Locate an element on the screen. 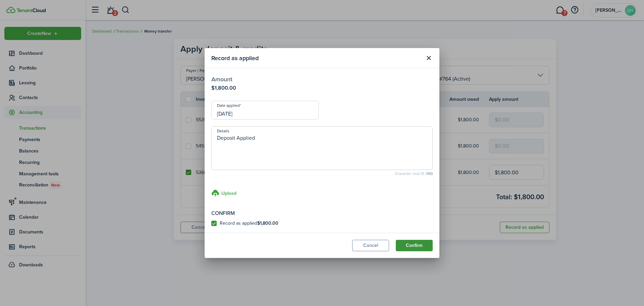 The width and height of the screenshot is (644, 306). button: Close modal is located at coordinates (429, 58).